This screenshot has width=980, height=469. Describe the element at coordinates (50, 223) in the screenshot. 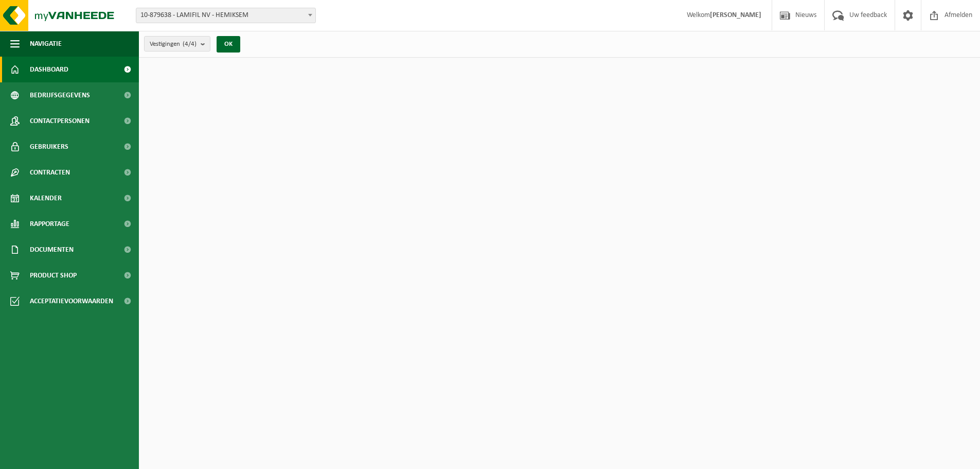

I see `span: Rapportage` at that location.